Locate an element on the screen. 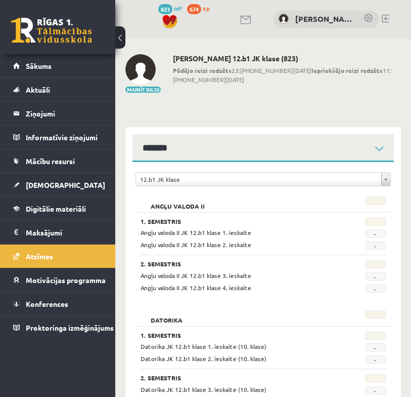 This screenshot has height=397, width=411. a: Motivācijas programma is located at coordinates (58, 280).